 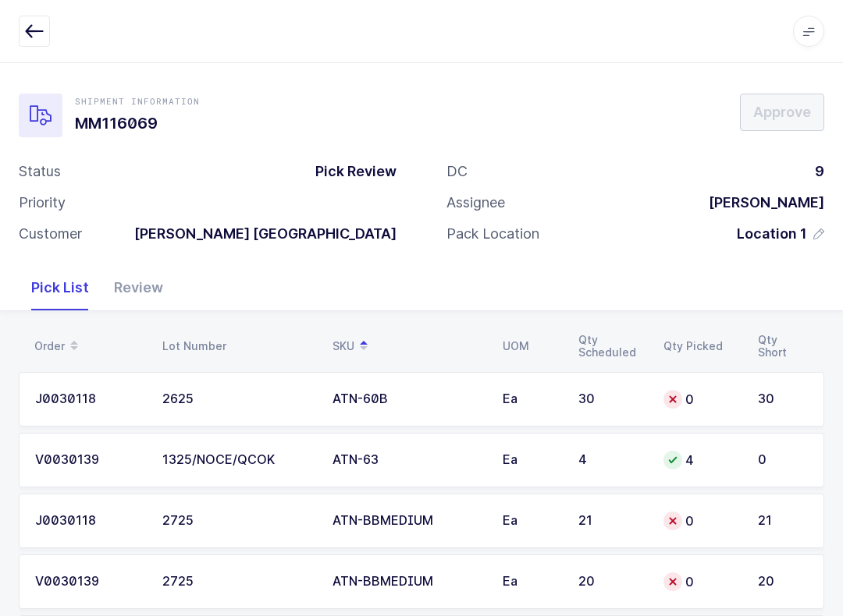 What do you see at coordinates (60, 288) in the screenshot?
I see `div: Pick List` at bounding box center [60, 288].